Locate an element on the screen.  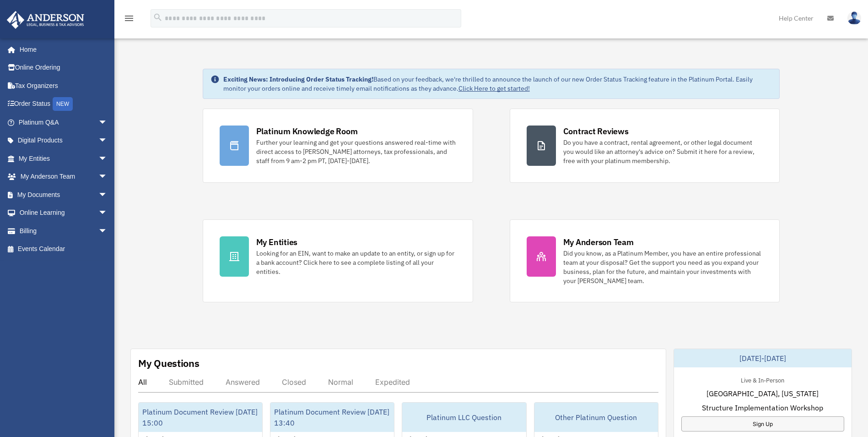
a: Click Here to get started! is located at coordinates (494, 88).